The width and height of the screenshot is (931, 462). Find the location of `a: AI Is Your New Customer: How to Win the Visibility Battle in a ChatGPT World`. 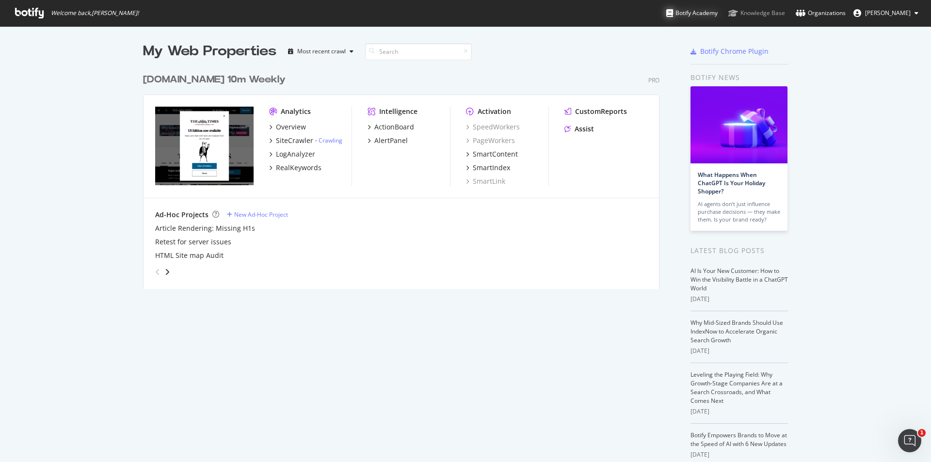

a: AI Is Your New Customer: How to Win the Visibility Battle in a ChatGPT World is located at coordinates (739, 279).